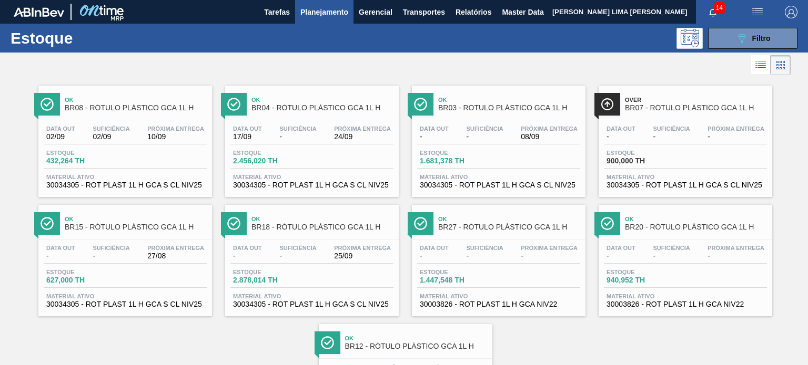 The image size is (808, 365). What do you see at coordinates (124, 257) in the screenshot?
I see `a: ÍconeOkBR15 - RÓTULO PLÁSTICO GCA 1L HData out-Suficiência-Próxima Entrega27/08Estoque627,000 THM...` at bounding box center [124, 257].